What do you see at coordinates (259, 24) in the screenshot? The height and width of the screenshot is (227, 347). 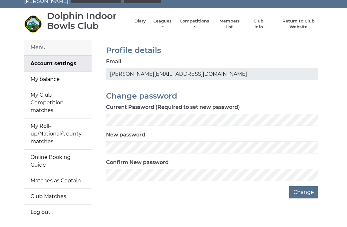 I see `a: Club Info` at bounding box center [259, 24].